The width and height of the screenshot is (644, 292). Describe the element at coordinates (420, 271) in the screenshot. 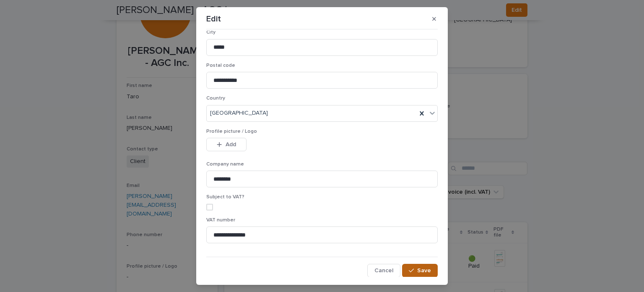

I see `button: Save` at that location.